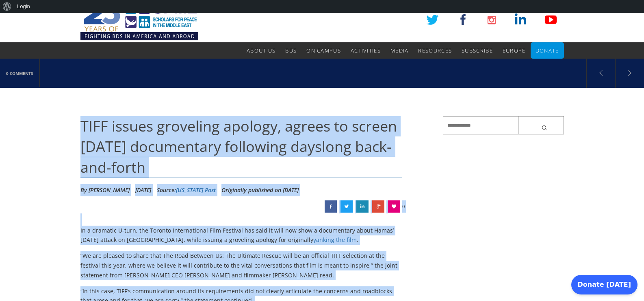 The height and width of the screenshot is (301, 644). Describe the element at coordinates (324, 51) in the screenshot. I see `span: On Campus` at that location.